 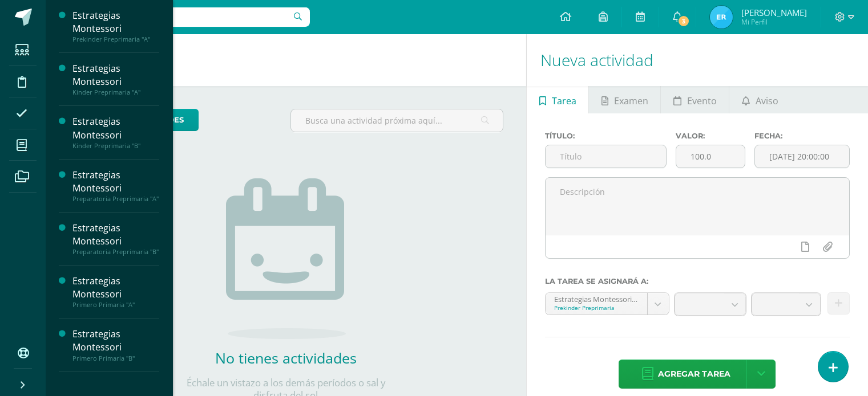 I want to click on input: Busca una actividad próxima aquí..., so click(x=396, y=121).